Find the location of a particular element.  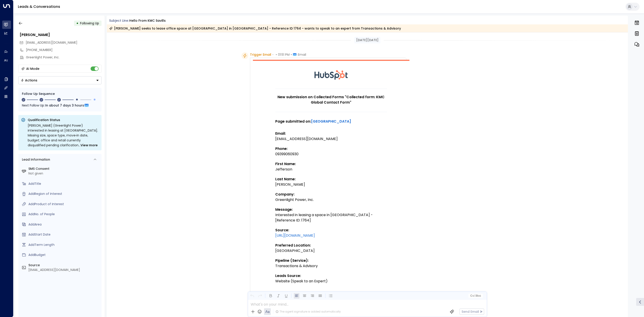

div: AddNo. of People is located at coordinates (64, 214).